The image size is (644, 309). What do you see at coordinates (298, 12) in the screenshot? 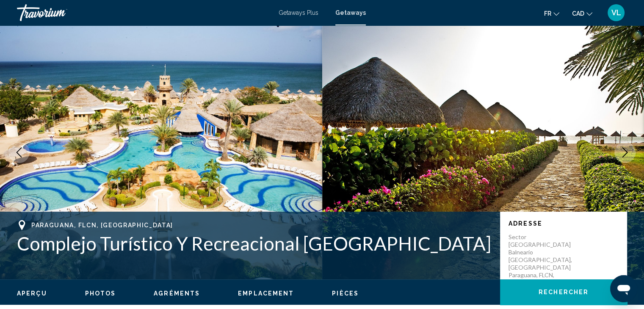
I see `a: Getaways Plus` at bounding box center [298, 12].